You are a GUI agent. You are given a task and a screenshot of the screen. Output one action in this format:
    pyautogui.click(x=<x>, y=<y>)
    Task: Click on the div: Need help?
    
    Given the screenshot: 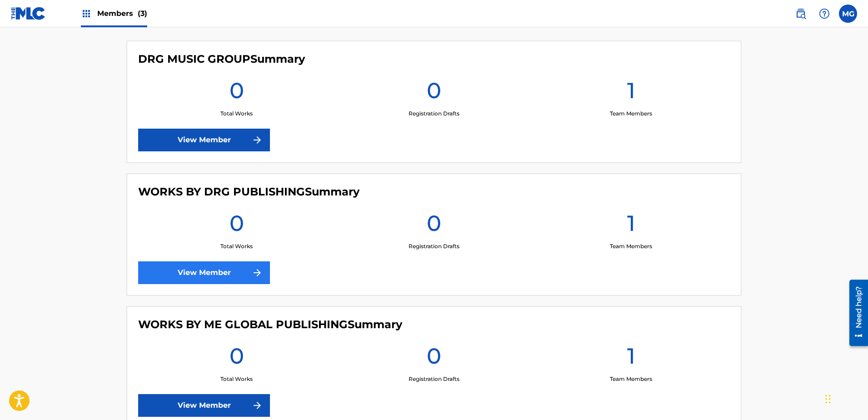 What is the action you would take?
    pyautogui.click(x=16, y=32)
    